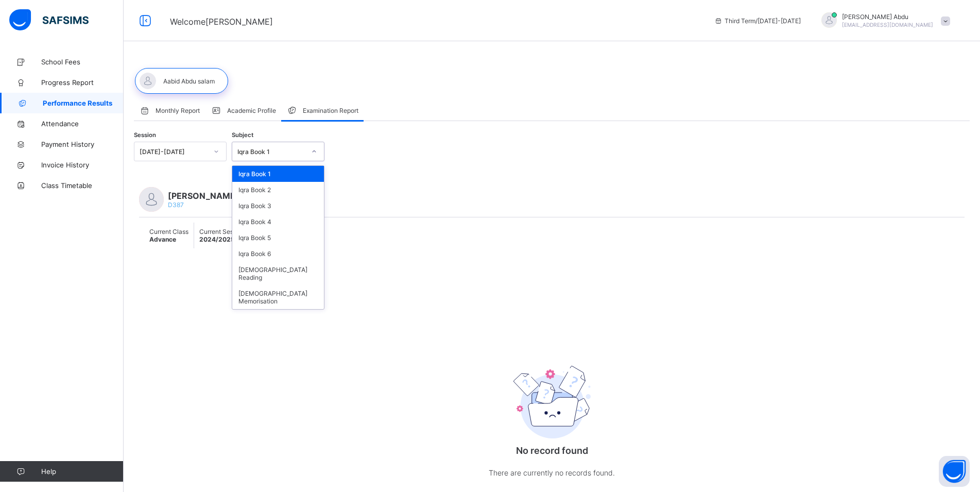  What do you see at coordinates (82, 62) in the screenshot?
I see `span: School Fees` at bounding box center [82, 62].